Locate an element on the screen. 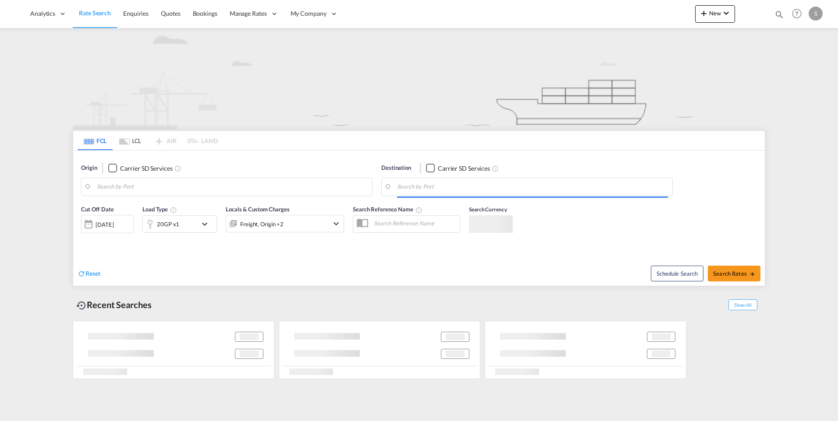 The image size is (838, 421). div: 20GP x1 is located at coordinates (168, 224).